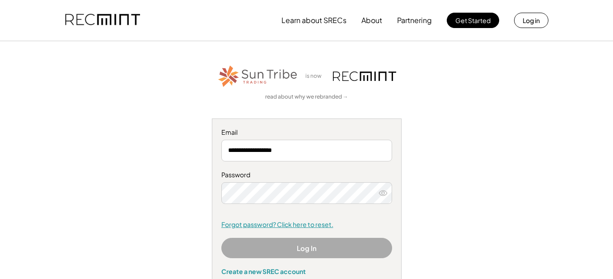 This screenshot has height=279, width=613. Describe the element at coordinates (307, 271) in the screenshot. I see `div: Create a new SREC account` at that location.